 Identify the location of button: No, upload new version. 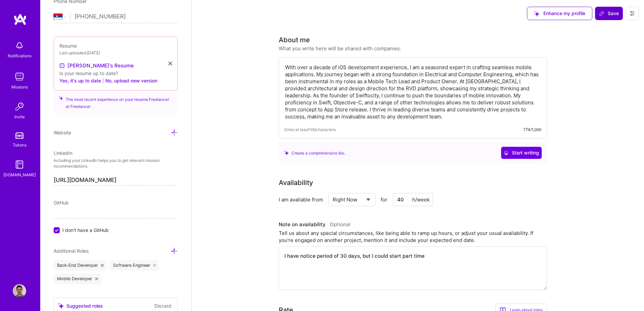
(131, 81).